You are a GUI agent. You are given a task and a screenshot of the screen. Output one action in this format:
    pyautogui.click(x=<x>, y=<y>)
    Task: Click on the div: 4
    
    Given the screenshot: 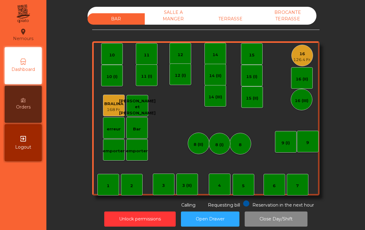 What is the action you would take?
    pyautogui.click(x=219, y=186)
    